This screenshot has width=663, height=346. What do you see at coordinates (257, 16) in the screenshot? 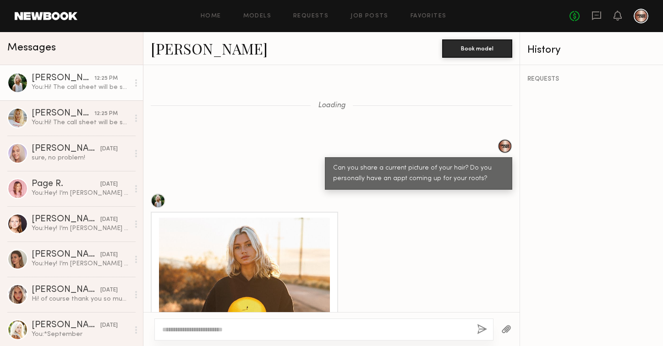
I see `a: Models` at bounding box center [257, 16].